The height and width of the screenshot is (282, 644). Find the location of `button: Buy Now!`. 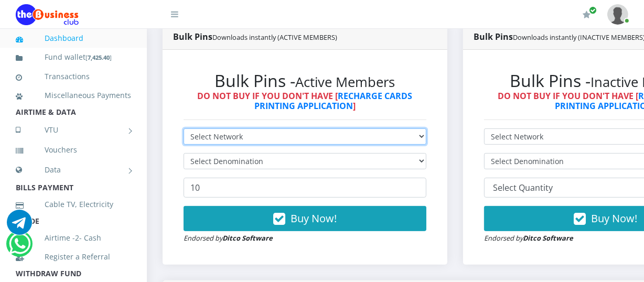

button: Buy Now! is located at coordinates (305, 218).